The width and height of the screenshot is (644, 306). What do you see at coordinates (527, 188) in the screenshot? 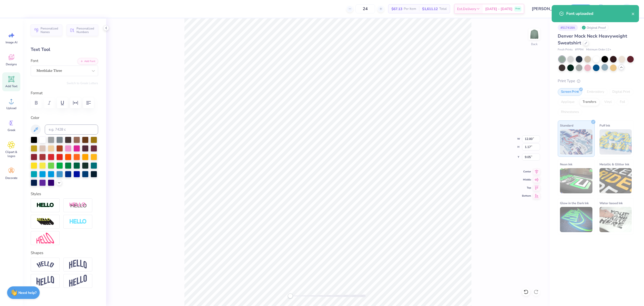
I see `span: Top` at bounding box center [527, 188].